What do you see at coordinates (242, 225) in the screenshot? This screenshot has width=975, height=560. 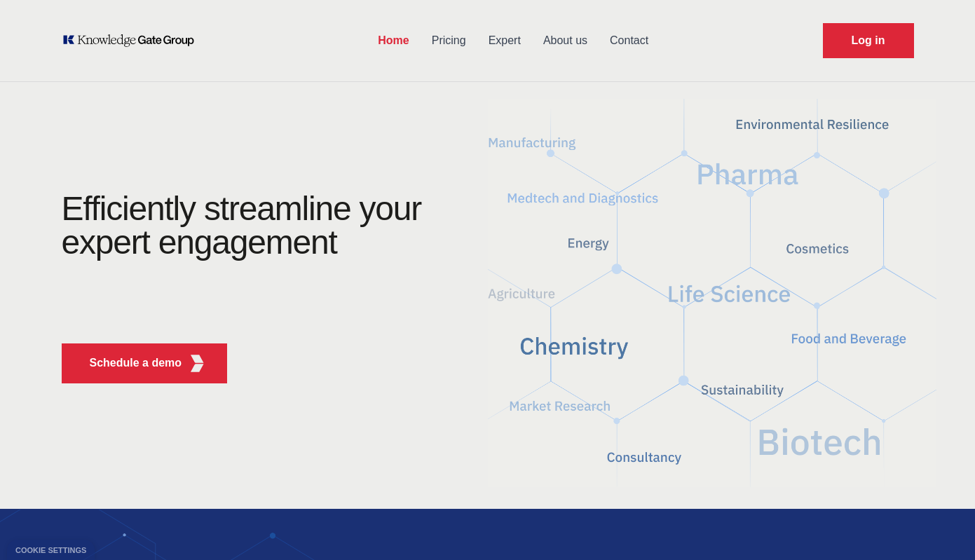 I see `h1: Efficiently streamline your expert engagement` at bounding box center [242, 225].